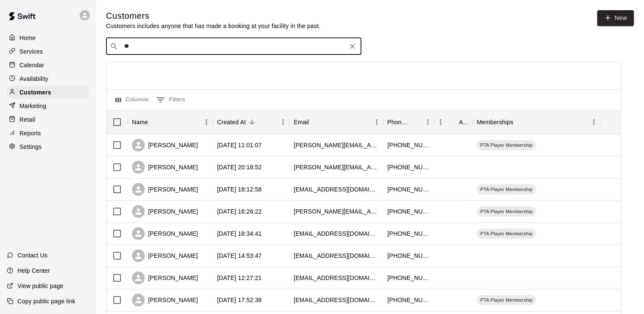  Describe the element at coordinates (408, 211) in the screenshot. I see `div: +14144605394` at that location.